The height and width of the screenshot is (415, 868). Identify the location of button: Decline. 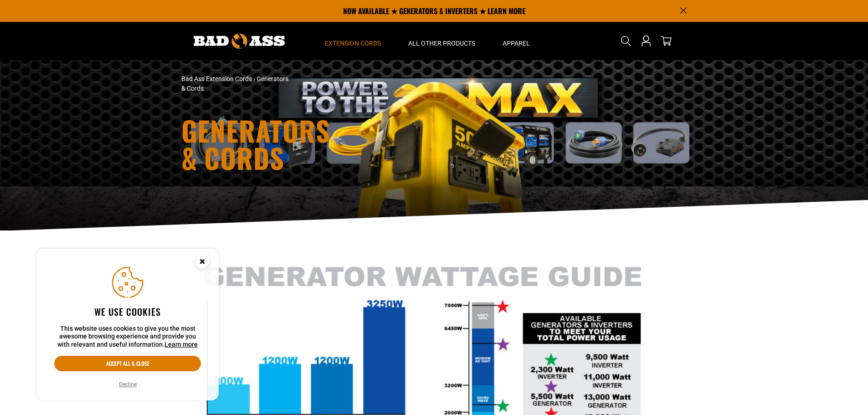
(127, 385).